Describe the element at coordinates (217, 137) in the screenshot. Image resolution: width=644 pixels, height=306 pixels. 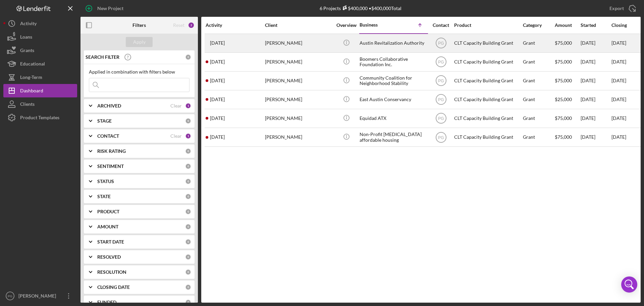
I see `time: 2025-09-23 17:12` at that location.